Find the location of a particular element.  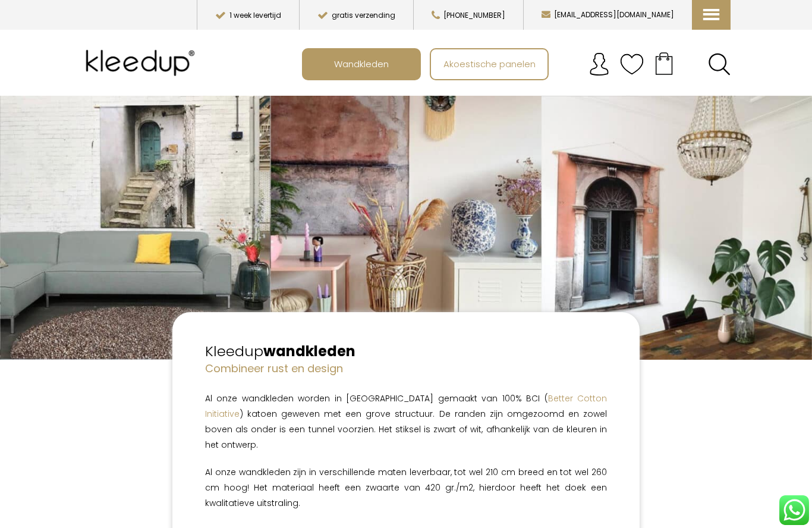

a: Search is located at coordinates (719, 64).